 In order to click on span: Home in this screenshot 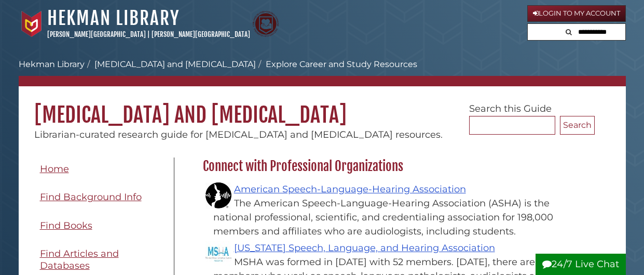, I will do `click(55, 169)`.